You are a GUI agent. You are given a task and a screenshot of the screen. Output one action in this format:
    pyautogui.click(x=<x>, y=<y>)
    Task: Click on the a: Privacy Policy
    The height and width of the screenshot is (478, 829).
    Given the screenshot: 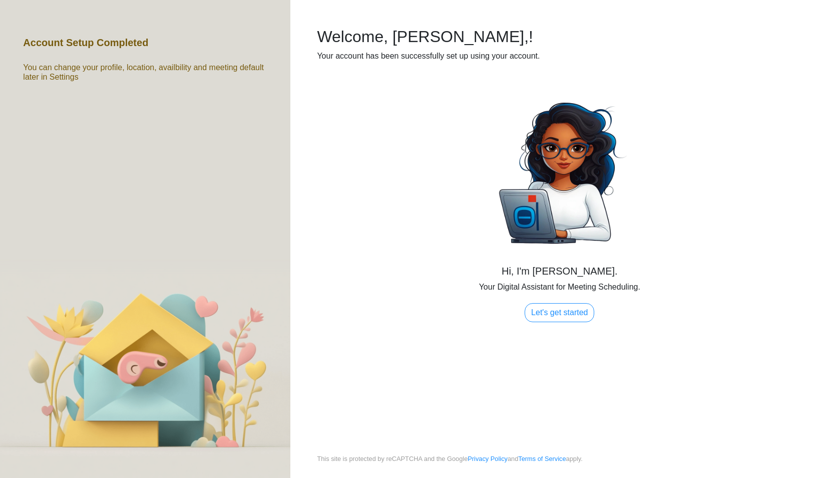 What is the action you would take?
    pyautogui.click(x=488, y=458)
    